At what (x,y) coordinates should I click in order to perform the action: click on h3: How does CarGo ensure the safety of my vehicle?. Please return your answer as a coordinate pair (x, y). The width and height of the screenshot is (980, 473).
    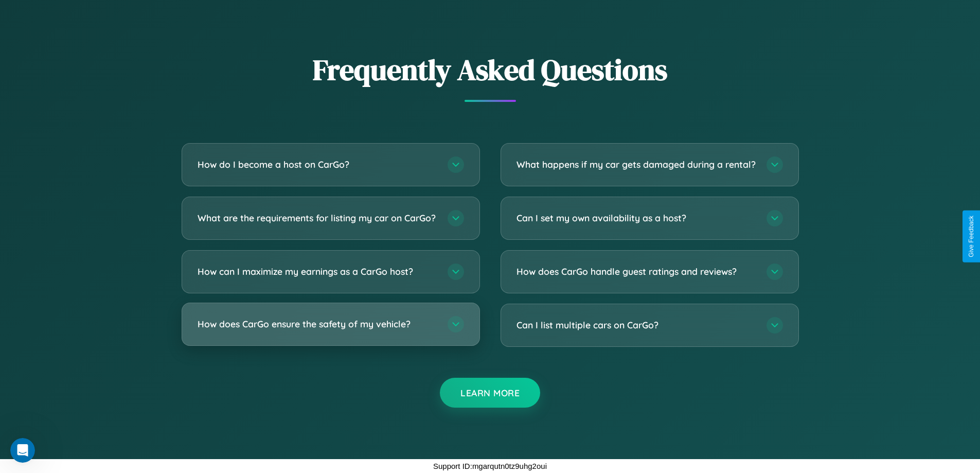
    Looking at the image, I should click on (317, 324).